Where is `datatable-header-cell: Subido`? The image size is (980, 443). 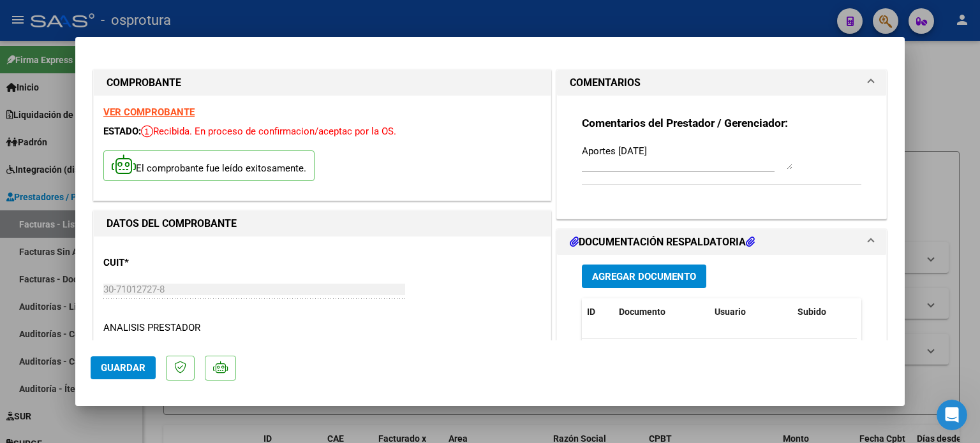
datatable-header-cell: Subido is located at coordinates (824, 312).